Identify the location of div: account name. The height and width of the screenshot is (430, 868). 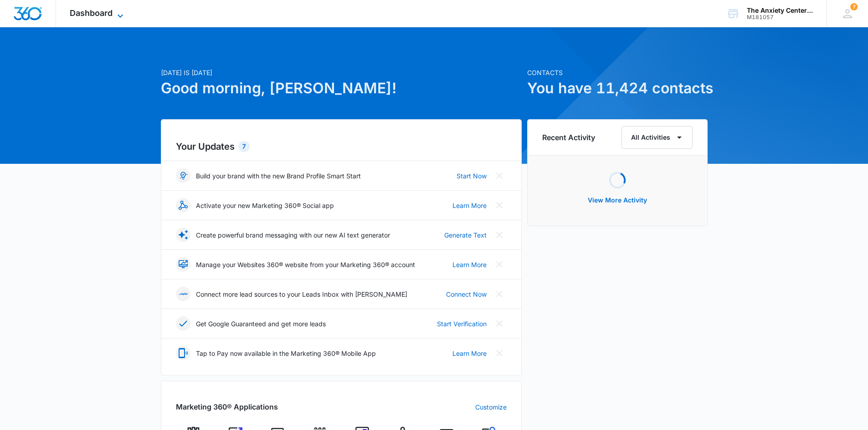
(780, 10).